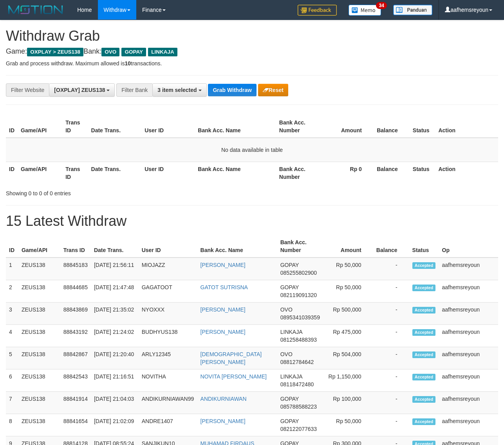 This screenshot has width=504, height=445. I want to click on span: Copy 082119091320 to clipboard, so click(298, 295).